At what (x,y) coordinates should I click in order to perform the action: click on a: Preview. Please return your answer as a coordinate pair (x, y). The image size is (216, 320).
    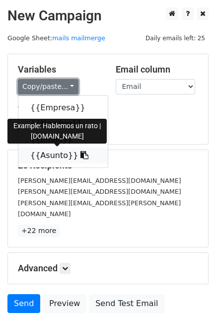
    Looking at the image, I should click on (65, 304).